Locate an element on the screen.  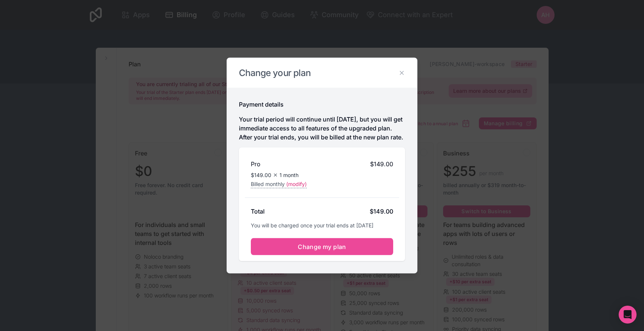
h2: Pro is located at coordinates (256, 164).